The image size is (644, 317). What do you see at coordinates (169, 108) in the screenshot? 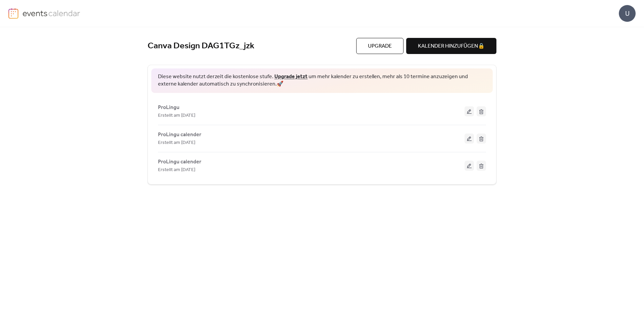
I see `span: ProLingu` at bounding box center [169, 108].